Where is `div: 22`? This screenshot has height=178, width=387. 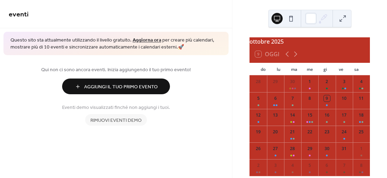
div: 22 is located at coordinates (310, 132).